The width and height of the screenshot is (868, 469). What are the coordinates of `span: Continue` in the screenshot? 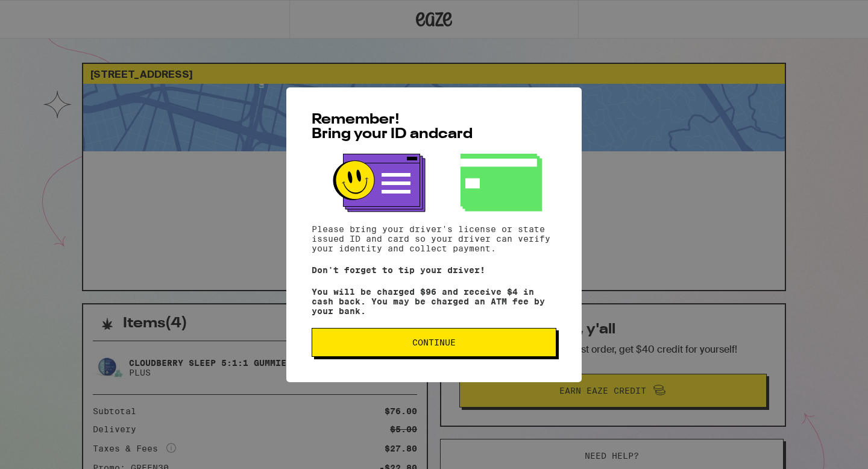 It's located at (434, 343).